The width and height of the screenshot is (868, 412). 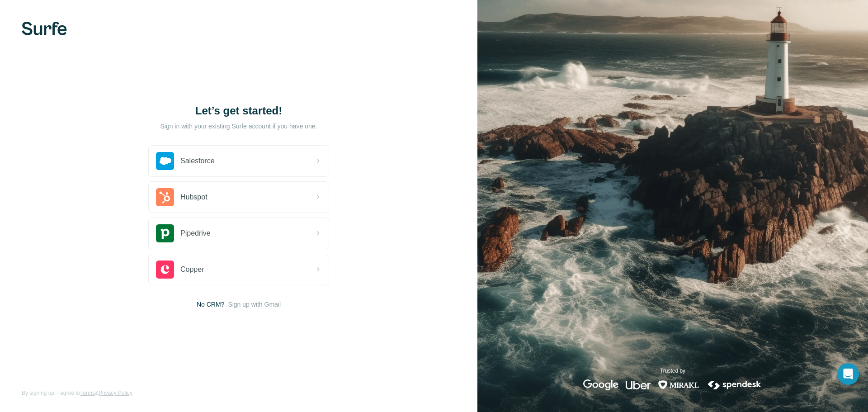 What do you see at coordinates (195, 234) in the screenshot?
I see `span: Pipedrive` at bounding box center [195, 234].